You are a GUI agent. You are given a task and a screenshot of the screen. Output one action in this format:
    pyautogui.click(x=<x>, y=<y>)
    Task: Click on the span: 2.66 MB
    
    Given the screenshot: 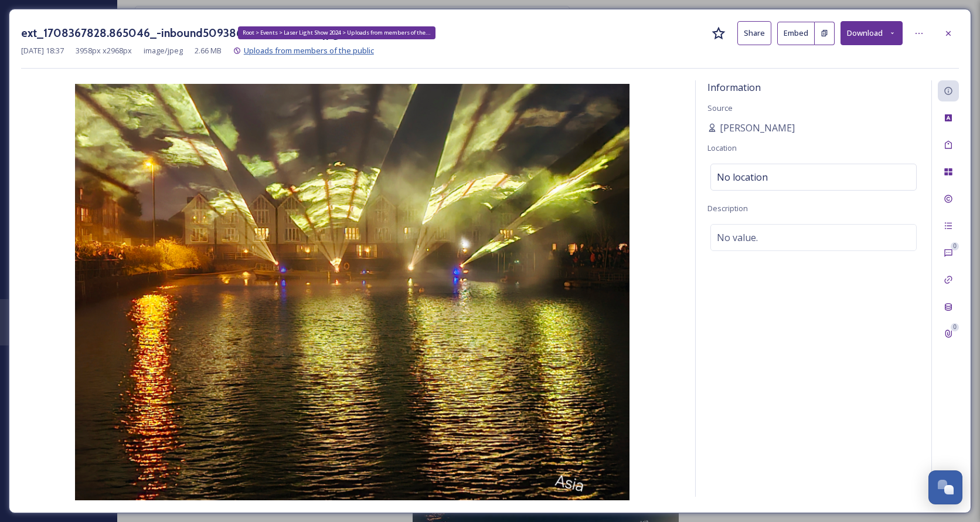 What is the action you would take?
    pyautogui.click(x=208, y=51)
    